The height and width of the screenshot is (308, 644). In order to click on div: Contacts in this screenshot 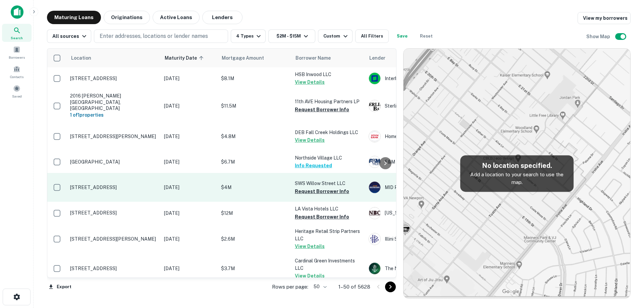, I will do `click(17, 72)`.